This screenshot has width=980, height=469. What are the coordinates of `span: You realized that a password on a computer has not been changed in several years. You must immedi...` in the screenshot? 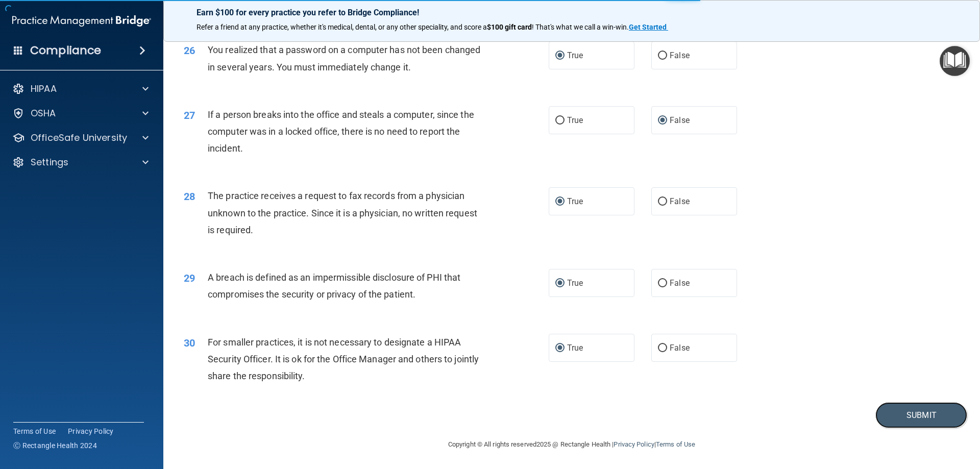 It's located at (344, 58).